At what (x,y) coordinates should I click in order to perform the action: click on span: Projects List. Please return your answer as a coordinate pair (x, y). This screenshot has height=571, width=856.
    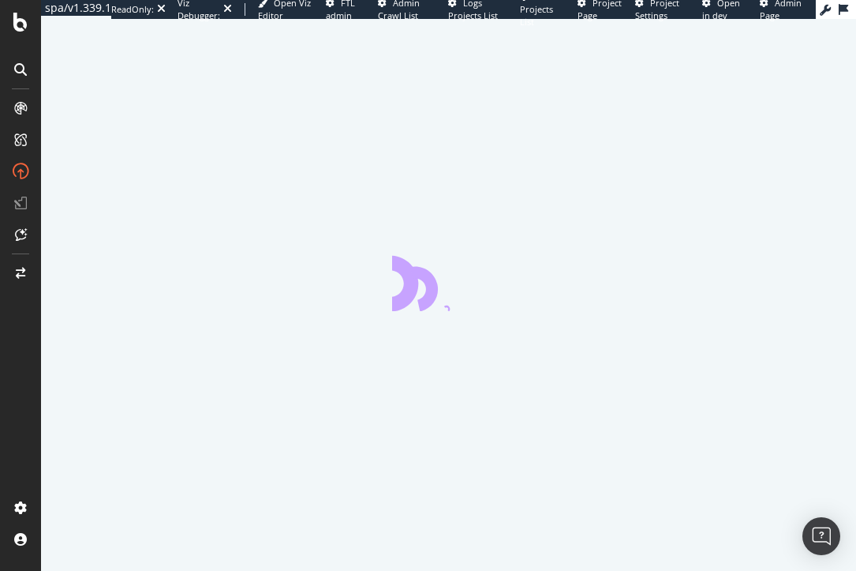
    Looking at the image, I should click on (537, 15).